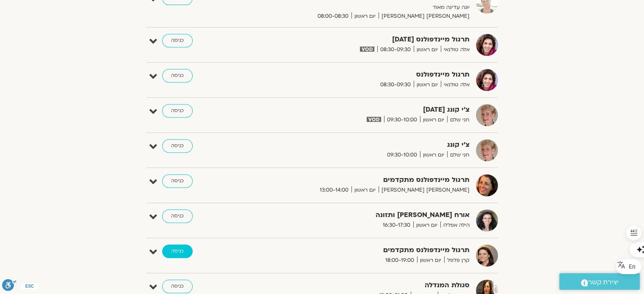  I want to click on p: יוגה עדינה מאוד, so click(366, 7).